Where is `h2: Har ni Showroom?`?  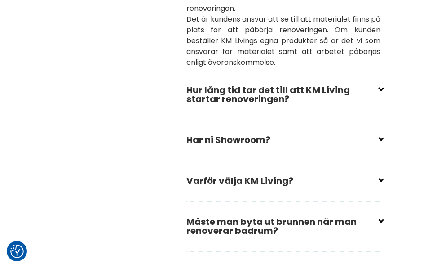 h2: Har ni Showroom? is located at coordinates (283, 143).